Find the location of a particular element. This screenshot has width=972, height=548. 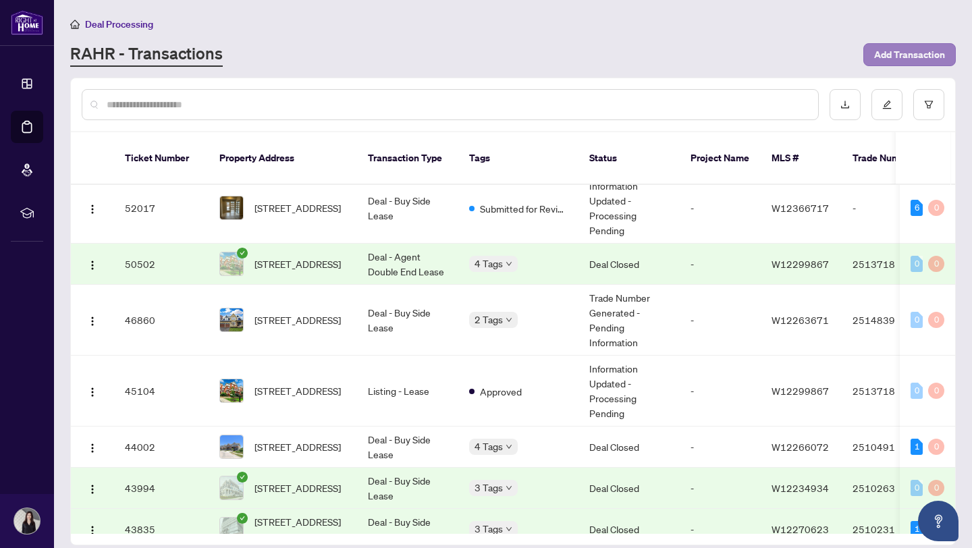

span: edit is located at coordinates (887, 105).